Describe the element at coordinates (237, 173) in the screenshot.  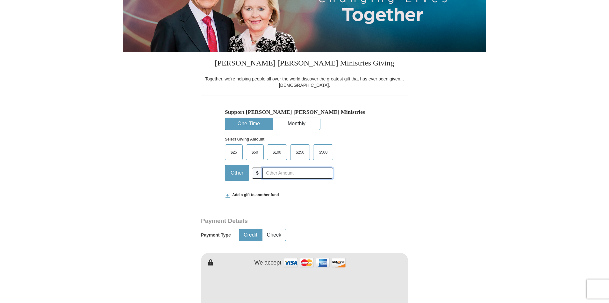
I see `span: Other` at that location.